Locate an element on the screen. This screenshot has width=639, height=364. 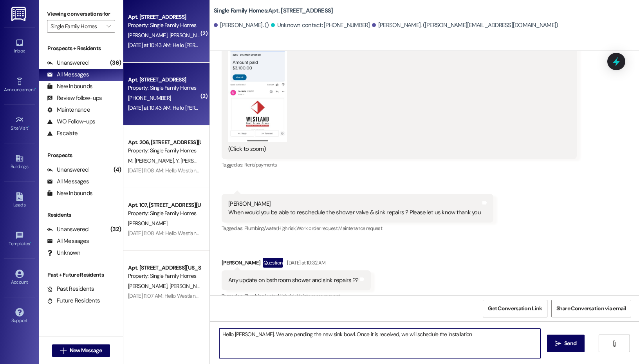
button: Send is located at coordinates (566, 343).